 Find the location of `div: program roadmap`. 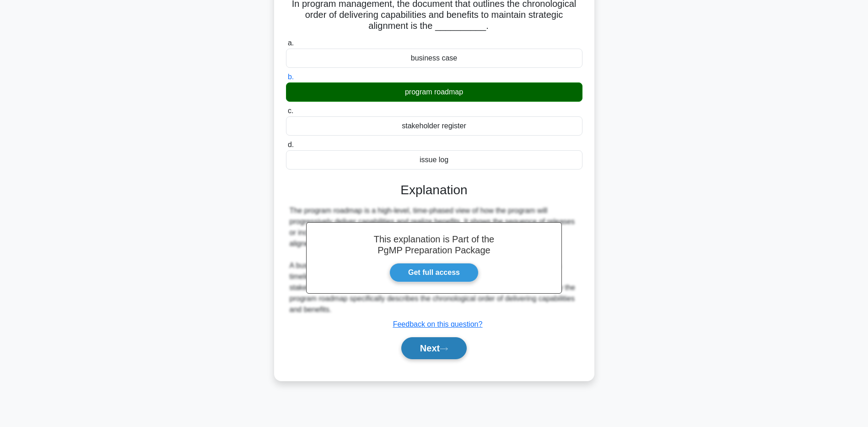

div: program roadmap is located at coordinates (434, 92).